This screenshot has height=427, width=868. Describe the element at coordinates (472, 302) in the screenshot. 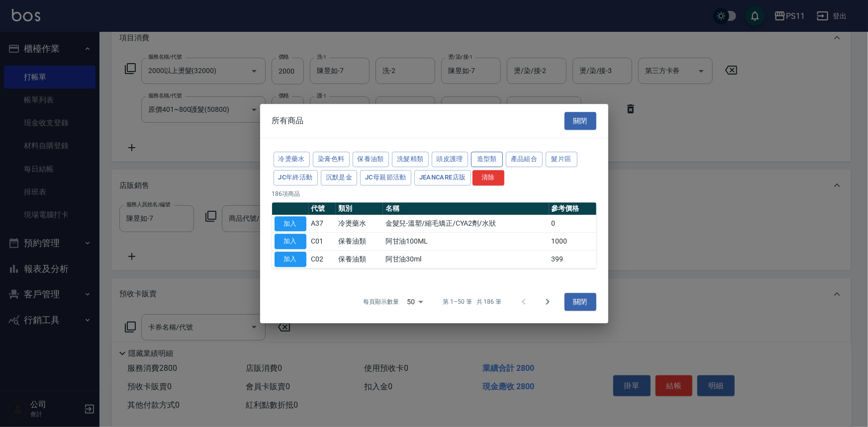

I see `p: 第 1–50 筆 共 186 筆` at that location.